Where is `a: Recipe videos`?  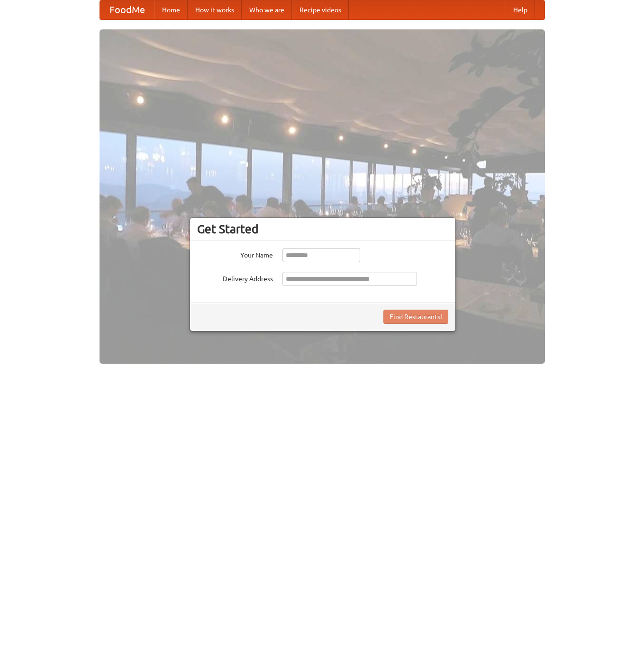
a: Recipe videos is located at coordinates (320, 10).